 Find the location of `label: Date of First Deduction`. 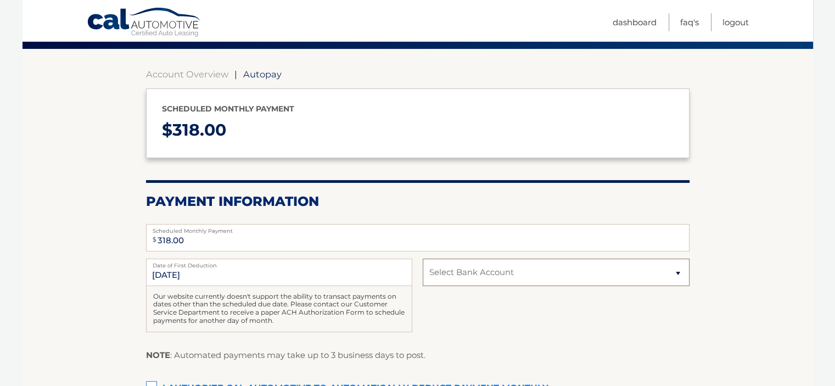

label: Date of First Deduction is located at coordinates (279, 263).